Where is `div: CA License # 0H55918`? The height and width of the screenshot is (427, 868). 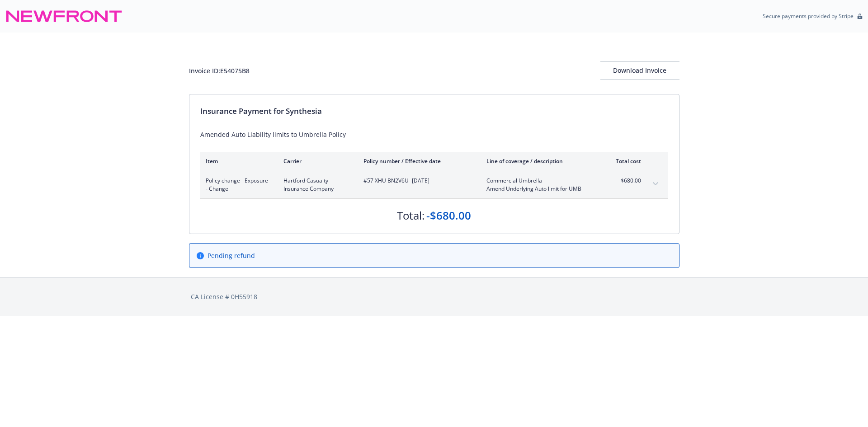 div: CA License # 0H55918 is located at coordinates (434, 297).